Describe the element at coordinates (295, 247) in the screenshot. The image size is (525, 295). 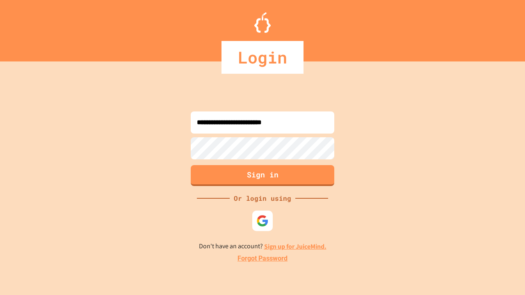
I see `a: Sign up for JuiceMind.` at that location.